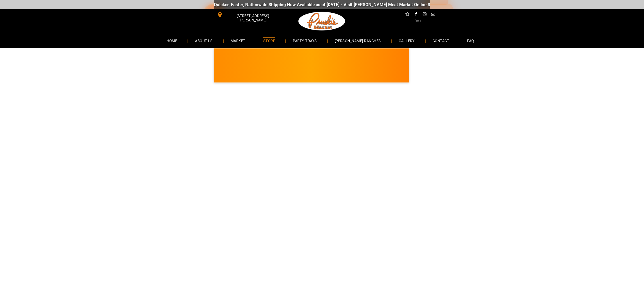 The image size is (644, 308). Describe the element at coordinates (172, 41) in the screenshot. I see `a: HOME` at that location.